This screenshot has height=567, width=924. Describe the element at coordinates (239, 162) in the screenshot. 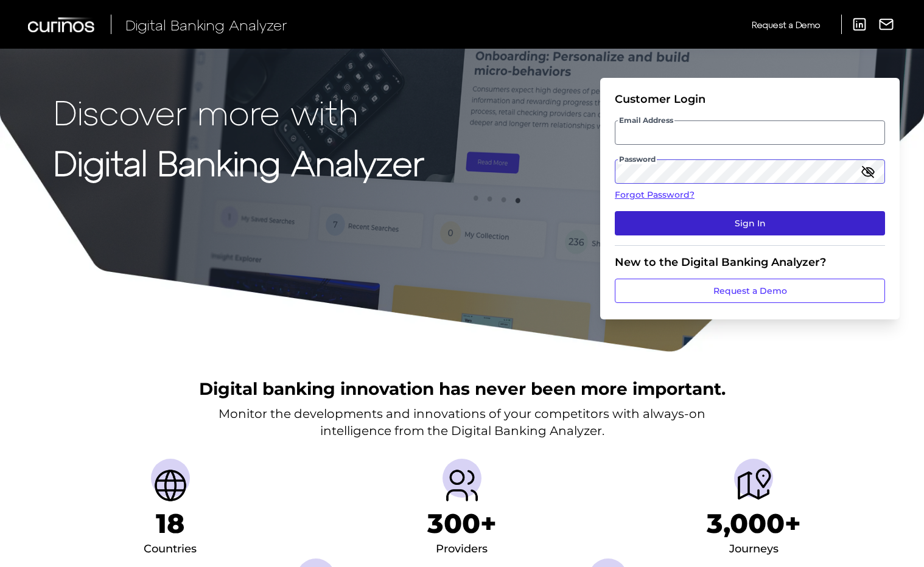

I see `strong: Digital Banking Analyzer` at that location.